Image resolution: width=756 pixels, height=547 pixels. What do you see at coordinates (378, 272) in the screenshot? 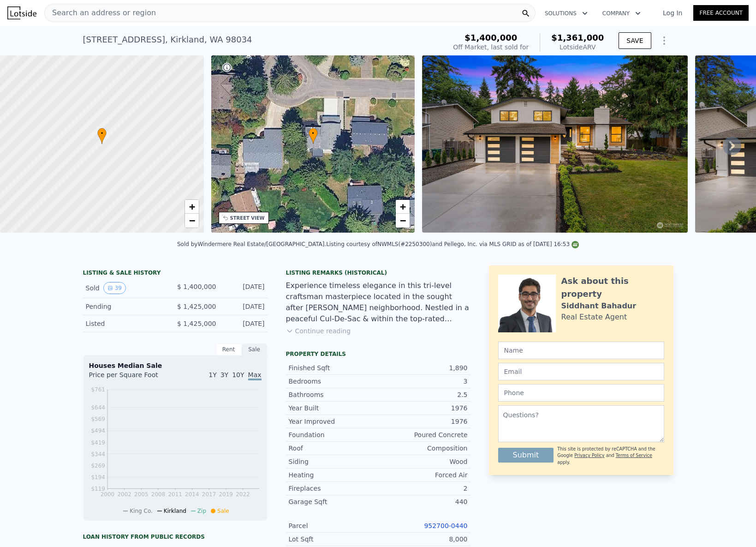
I see `div: Listing Remarks (Historical)` at bounding box center [378, 272].